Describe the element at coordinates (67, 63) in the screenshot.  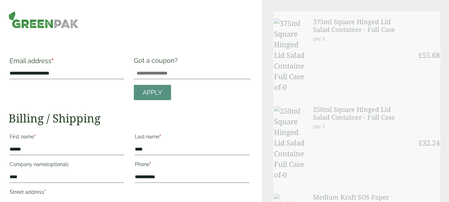
I see `label: Email address` at that location.